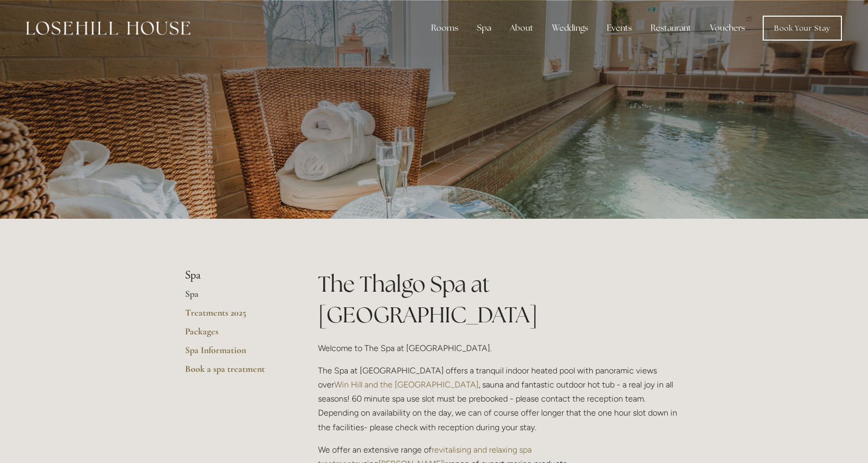 The height and width of the screenshot is (463, 868). I want to click on a: Packages, so click(235, 335).